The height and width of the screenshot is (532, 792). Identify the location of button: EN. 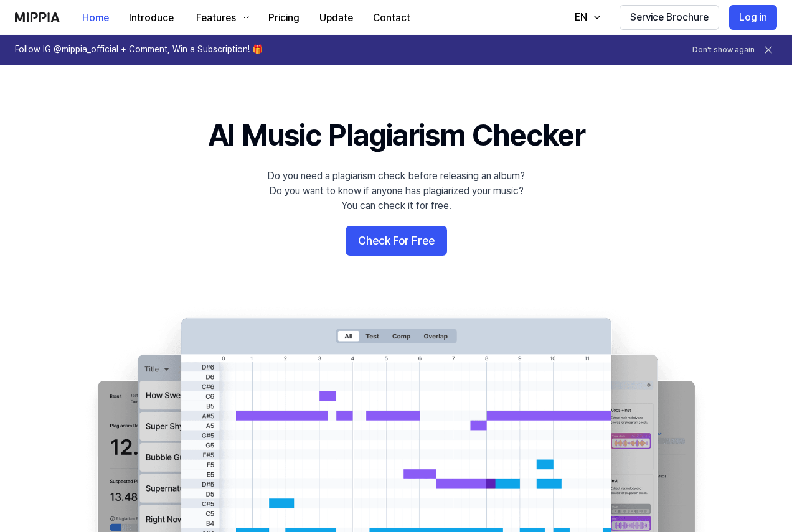
(586, 17).